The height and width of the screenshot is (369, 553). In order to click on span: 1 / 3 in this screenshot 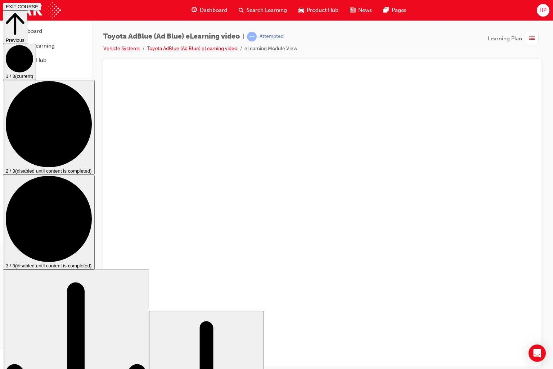, I will do `click(10, 76)`.